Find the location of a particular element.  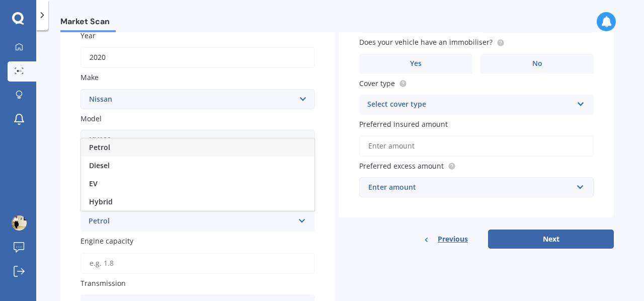

span: EV is located at coordinates (93, 183).